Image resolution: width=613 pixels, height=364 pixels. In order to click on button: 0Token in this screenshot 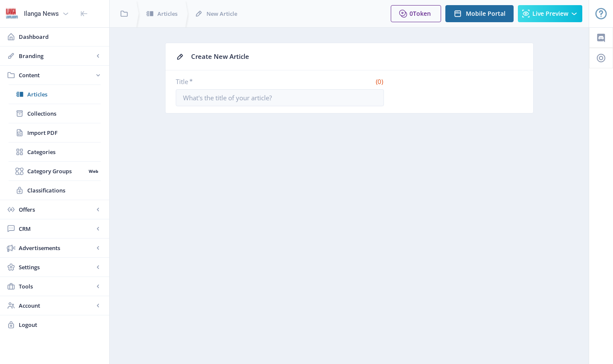, I will do `click(416, 13)`.